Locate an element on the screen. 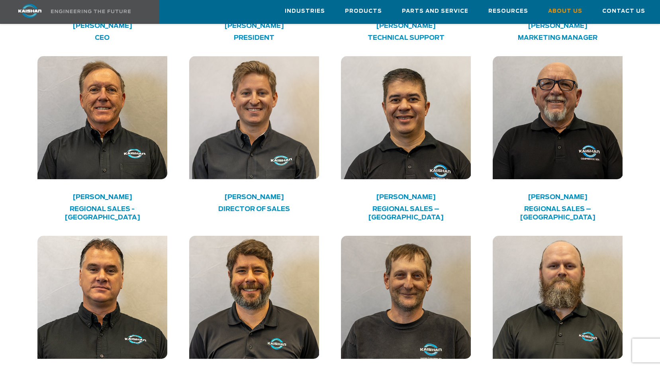 The width and height of the screenshot is (660, 368). h4: Marketing Manager is located at coordinates (558, 38).